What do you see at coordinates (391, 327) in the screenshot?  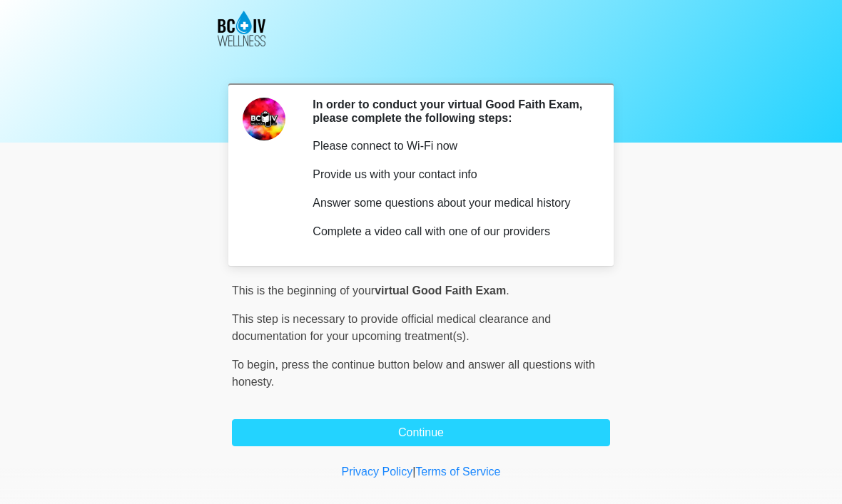 I see `span: This step is necessary to provide official medical clearance and documentation for your upcoming ...` at bounding box center [391, 327].